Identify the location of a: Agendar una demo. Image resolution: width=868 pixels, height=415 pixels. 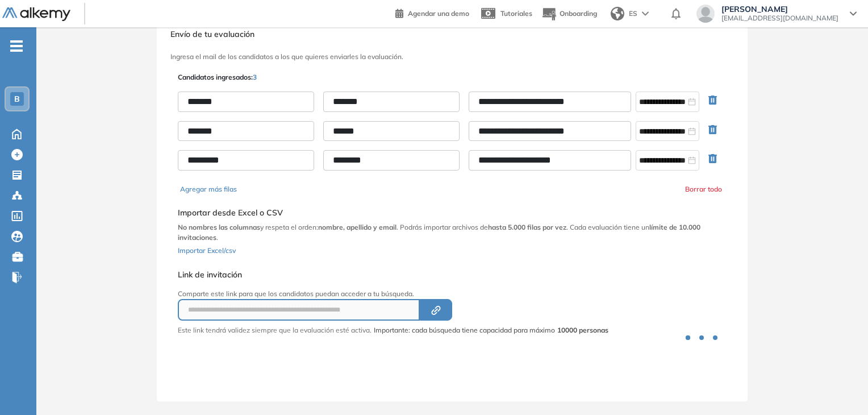
(433, 12).